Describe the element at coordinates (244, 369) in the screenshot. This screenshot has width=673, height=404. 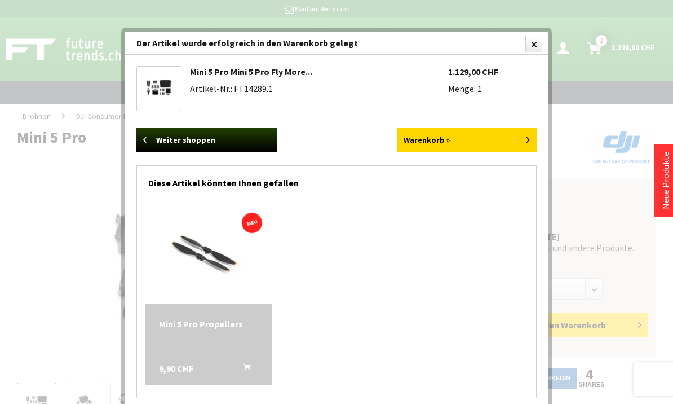
I see `button: In den Warenkorb` at that location.